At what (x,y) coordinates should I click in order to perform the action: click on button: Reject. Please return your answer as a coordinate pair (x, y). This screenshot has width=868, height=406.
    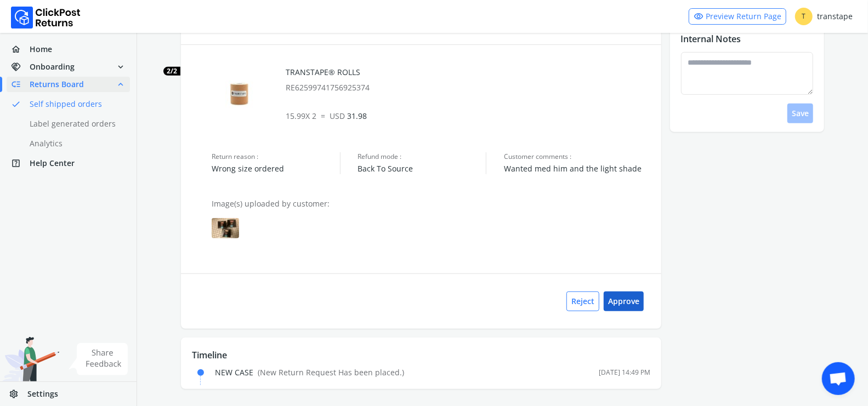
    Looking at the image, I should click on (583, 301).